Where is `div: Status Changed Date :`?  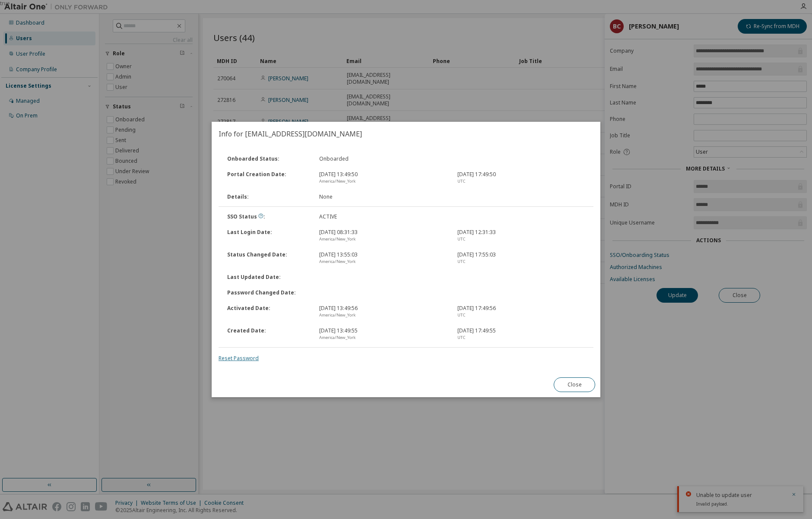 div: Status Changed Date : is located at coordinates (268, 258).